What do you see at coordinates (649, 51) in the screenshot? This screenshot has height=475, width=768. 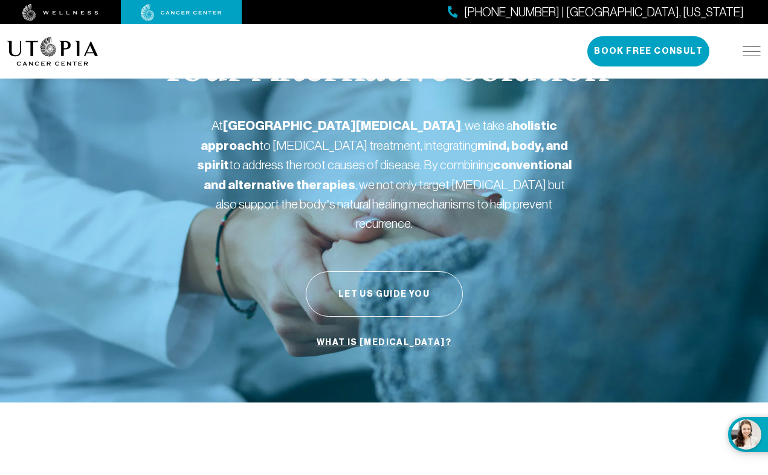 I see `button: Book Free Consult` at bounding box center [649, 51].